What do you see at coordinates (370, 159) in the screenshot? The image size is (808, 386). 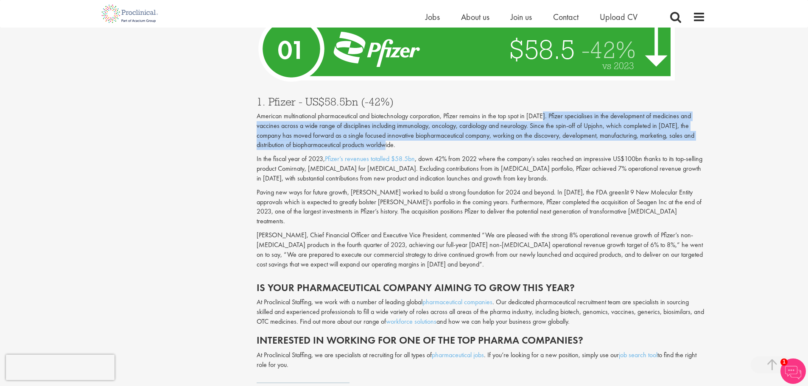 I see `a: Pfizer’s revenues totalled $58.5bn` at bounding box center [370, 159].